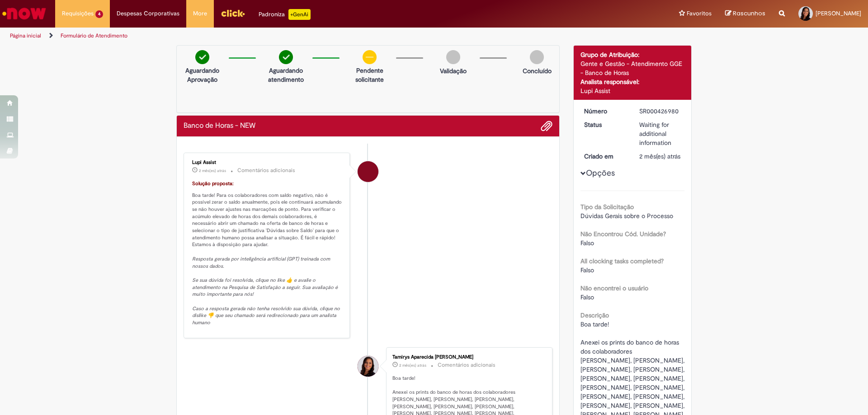 This screenshot has width=868, height=415. Describe the element at coordinates (453, 71) in the screenshot. I see `p: Validação` at that location.